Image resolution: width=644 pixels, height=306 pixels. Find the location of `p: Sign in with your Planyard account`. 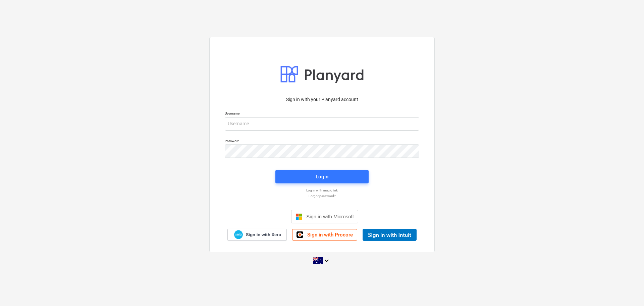

p: Sign in with your Planyard account is located at coordinates (322, 99).